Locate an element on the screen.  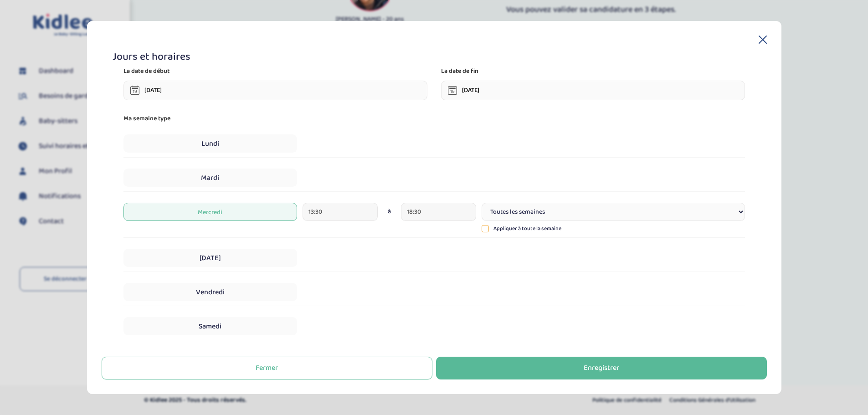
input: heure de fin is located at coordinates (438, 212).